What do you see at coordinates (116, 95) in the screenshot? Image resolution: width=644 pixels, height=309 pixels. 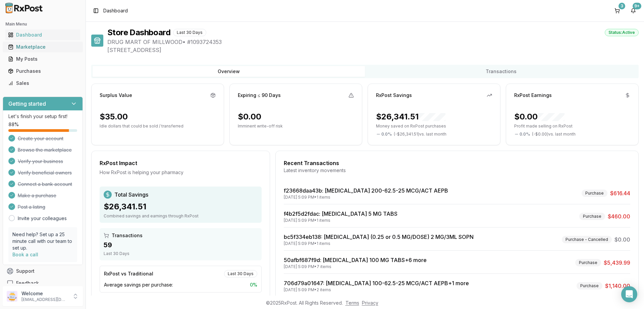 I see `div: Surplus Value` at bounding box center [116, 95].